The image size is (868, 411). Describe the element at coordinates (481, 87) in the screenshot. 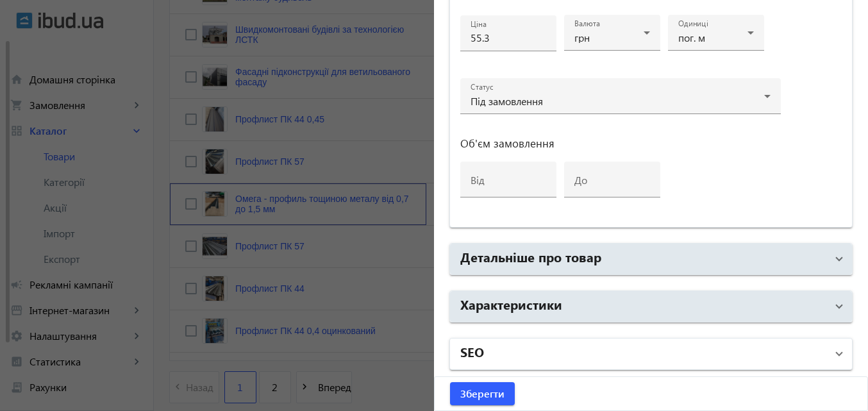

I see `mat-label: Статус` at that location.